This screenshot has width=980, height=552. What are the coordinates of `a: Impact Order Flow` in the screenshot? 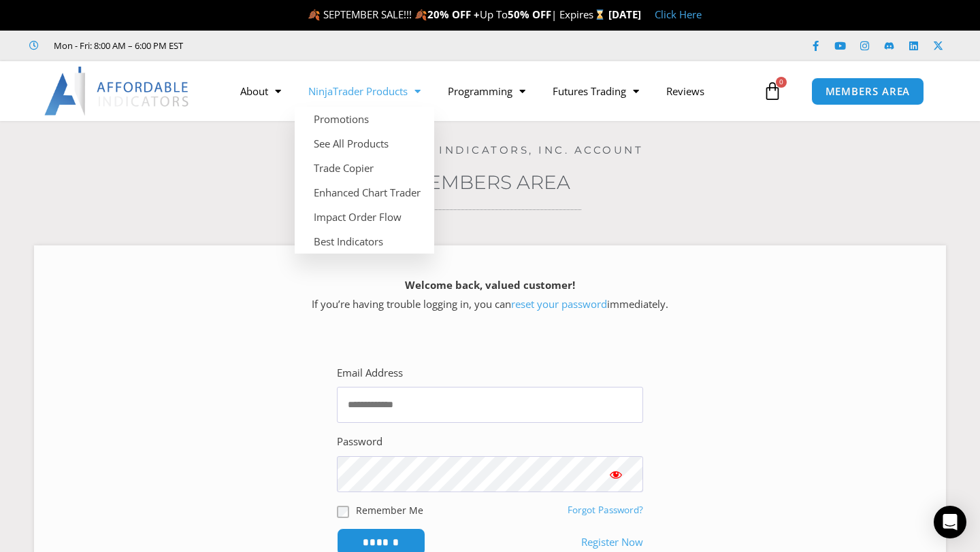 It's located at (364, 217).